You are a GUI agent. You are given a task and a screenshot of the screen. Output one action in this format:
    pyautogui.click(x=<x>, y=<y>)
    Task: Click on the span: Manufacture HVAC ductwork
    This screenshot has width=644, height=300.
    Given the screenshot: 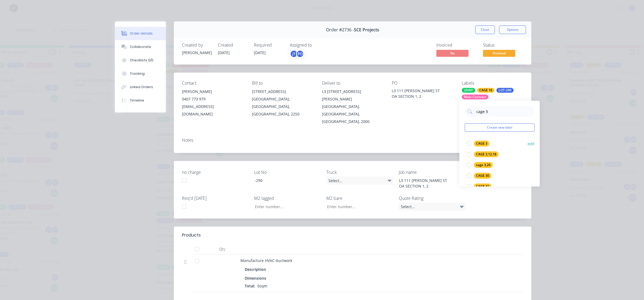 What is the action you would take?
    pyautogui.click(x=266, y=261)
    